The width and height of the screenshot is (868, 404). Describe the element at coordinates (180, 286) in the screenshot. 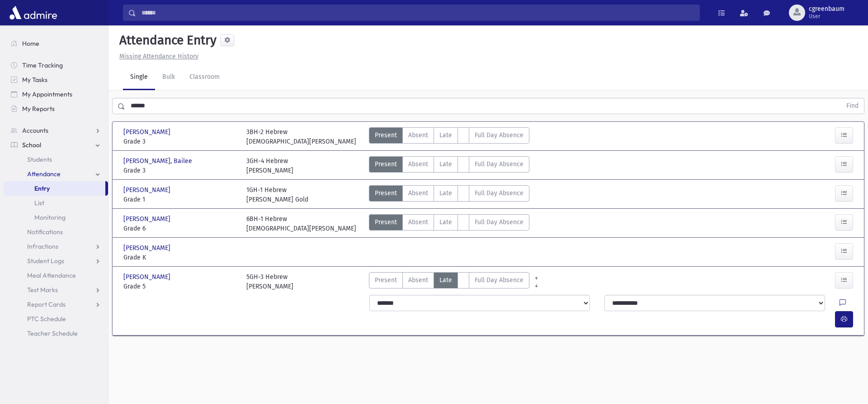

I see `span: Grade 5` at that location.